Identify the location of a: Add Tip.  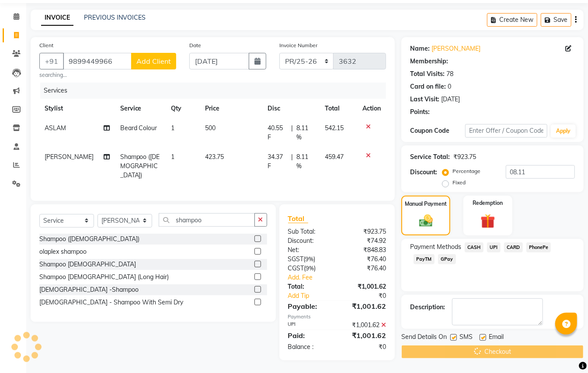
(314, 296).